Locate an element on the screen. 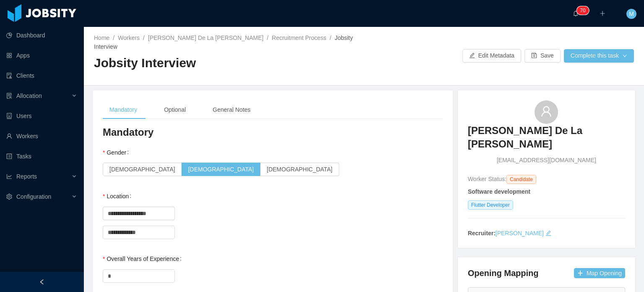  sup: 70 is located at coordinates (582, 11).